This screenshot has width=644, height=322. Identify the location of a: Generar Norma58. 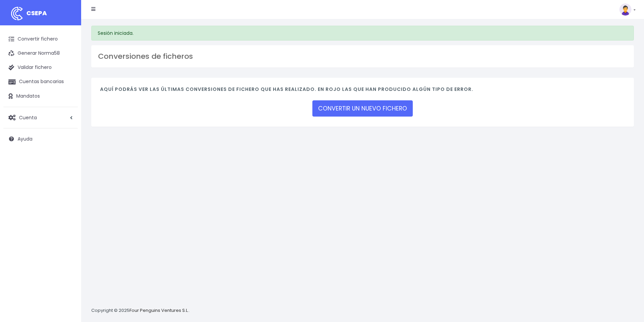
(41, 54).